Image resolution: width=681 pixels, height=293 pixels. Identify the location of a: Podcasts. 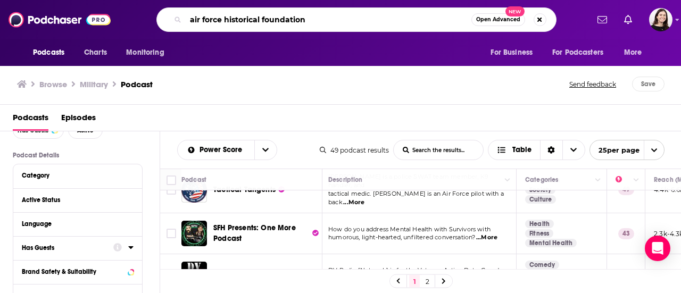
(30, 120).